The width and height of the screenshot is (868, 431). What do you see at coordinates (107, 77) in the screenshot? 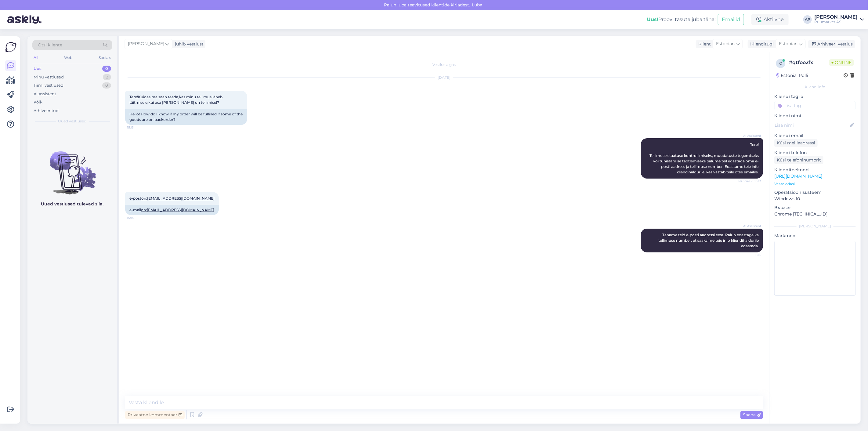
I see `div: 2` at bounding box center [107, 77].